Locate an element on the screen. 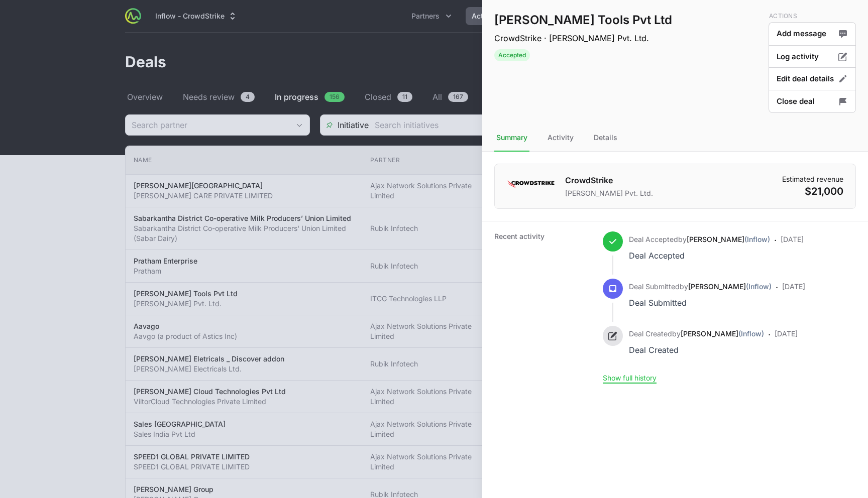 The width and height of the screenshot is (868, 498). ul: Activity history timeline is located at coordinates (703, 302).